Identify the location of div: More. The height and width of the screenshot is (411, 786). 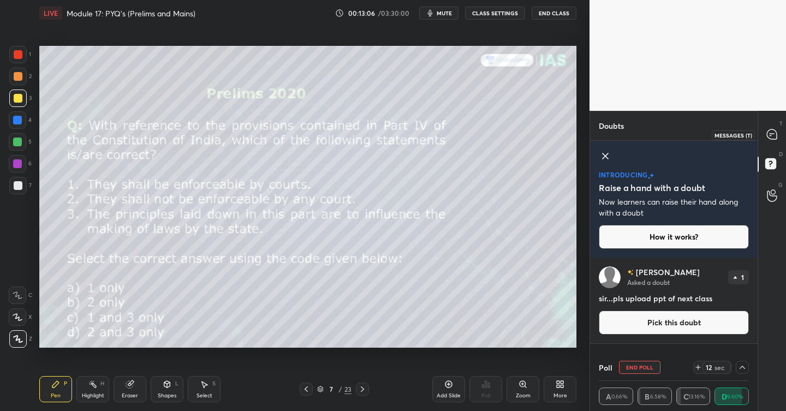
(560, 396).